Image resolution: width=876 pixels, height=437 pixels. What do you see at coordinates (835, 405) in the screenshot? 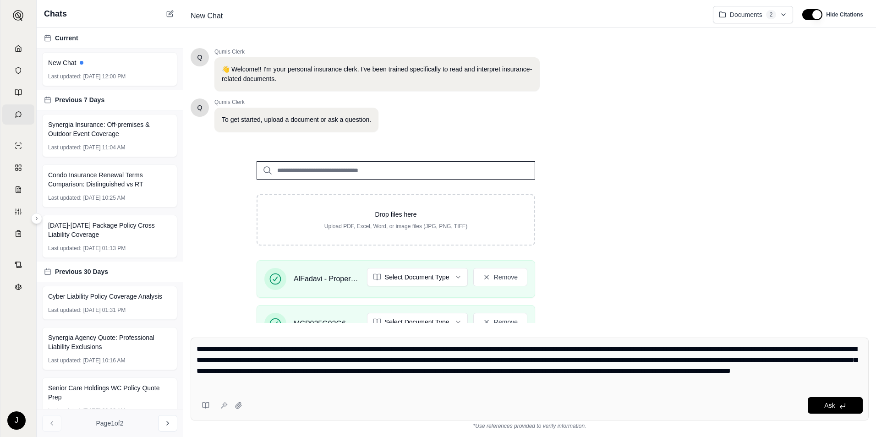
I see `button: Ask` at bounding box center [835, 405].